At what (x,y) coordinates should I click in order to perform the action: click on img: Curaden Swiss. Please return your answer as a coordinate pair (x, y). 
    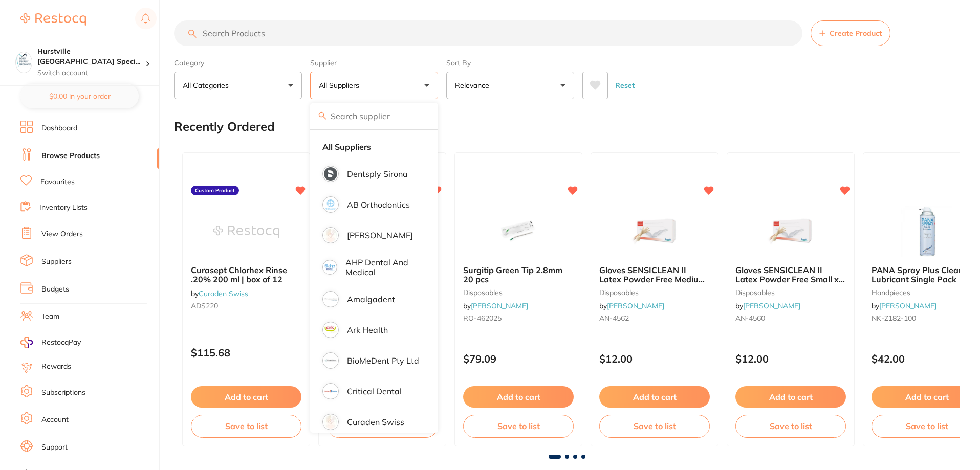
    Looking at the image, I should click on (330, 422).